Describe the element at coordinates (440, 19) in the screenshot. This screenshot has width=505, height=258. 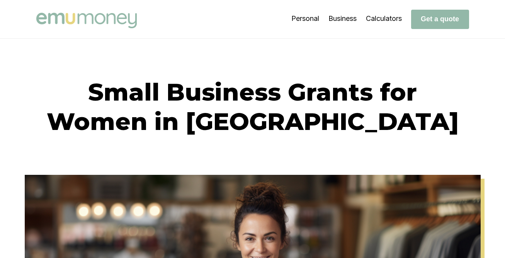
I see `button: Get a quote` at that location.